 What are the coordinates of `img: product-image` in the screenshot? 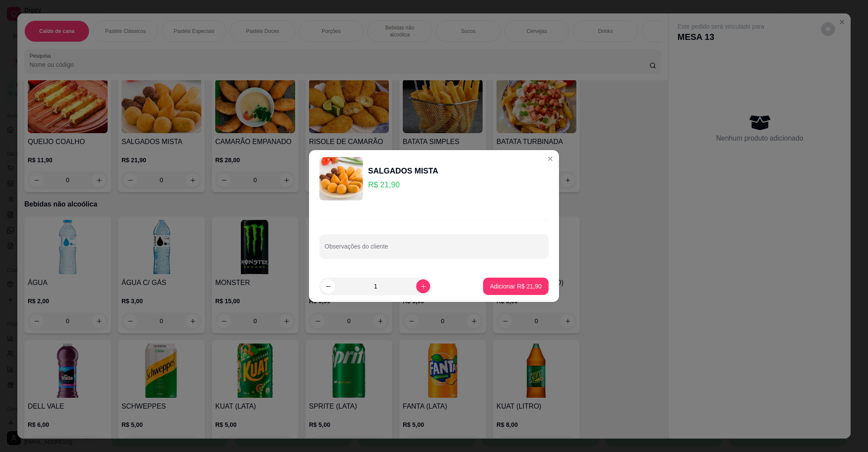 It's located at (341, 179).